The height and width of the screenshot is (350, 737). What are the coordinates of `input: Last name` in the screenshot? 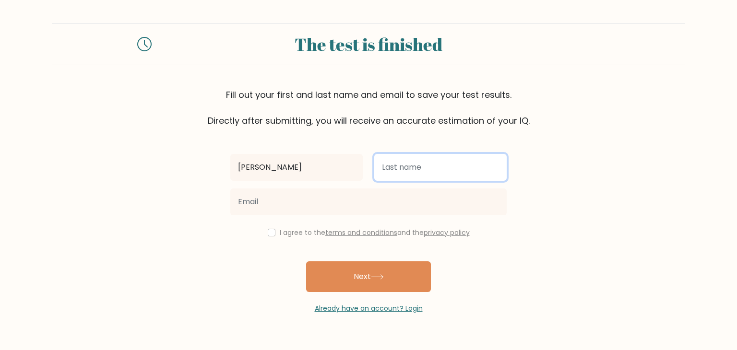 It's located at (441, 167).